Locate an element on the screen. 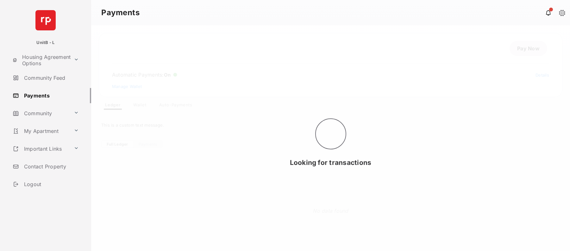 This screenshot has width=570, height=251. a: Payments is located at coordinates (51, 96).